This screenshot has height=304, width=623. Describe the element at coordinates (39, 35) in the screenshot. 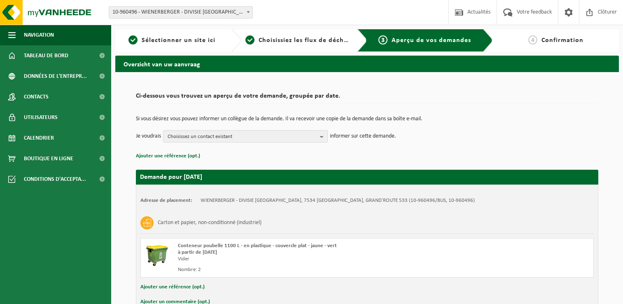

I see `span: Navigation` at that location.